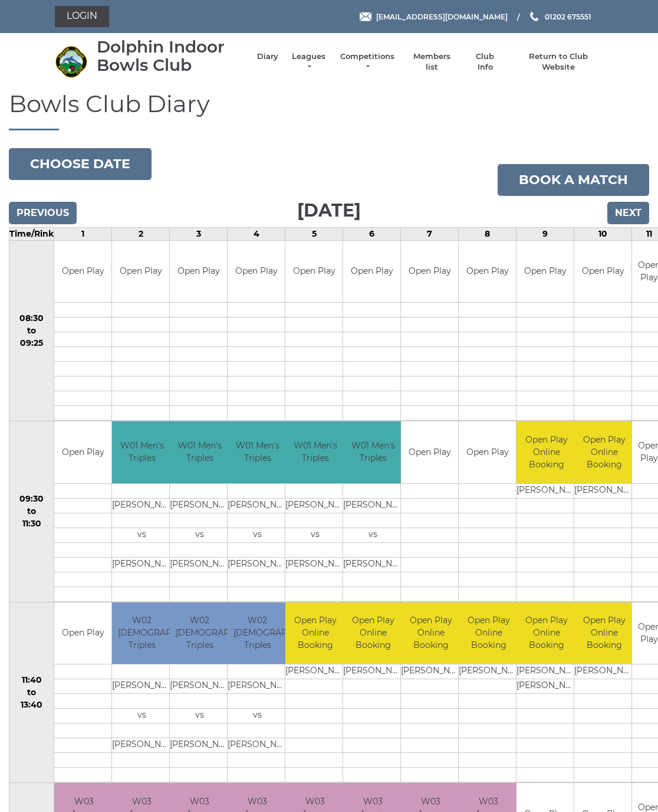 Image resolution: width=658 pixels, height=812 pixels. Describe the element at coordinates (534, 16) in the screenshot. I see `img: Phone us` at that location.